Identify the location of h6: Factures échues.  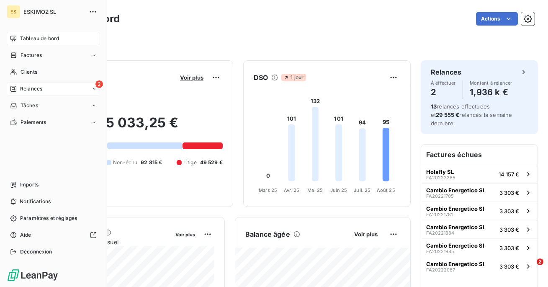
(479, 154).